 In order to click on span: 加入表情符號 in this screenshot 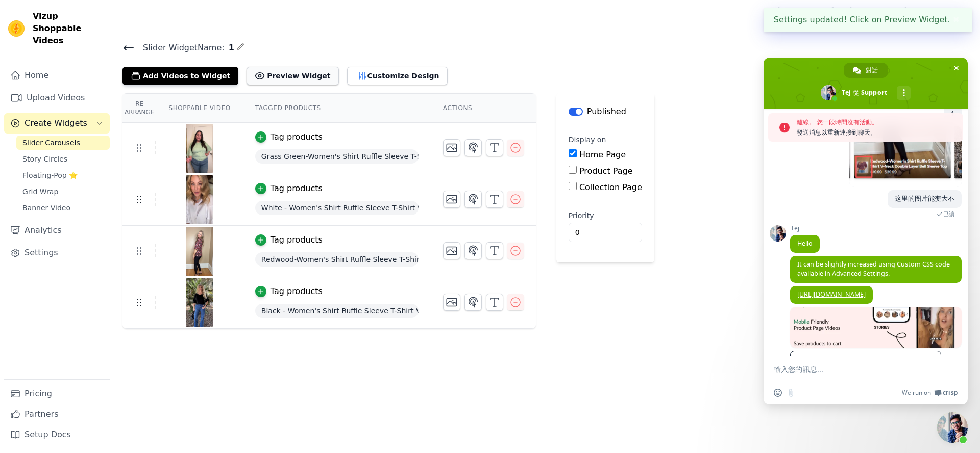, I will do `click(778, 393)`.